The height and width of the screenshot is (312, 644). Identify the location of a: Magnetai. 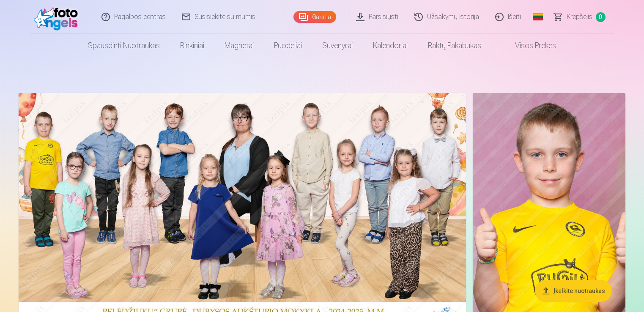
(239, 46).